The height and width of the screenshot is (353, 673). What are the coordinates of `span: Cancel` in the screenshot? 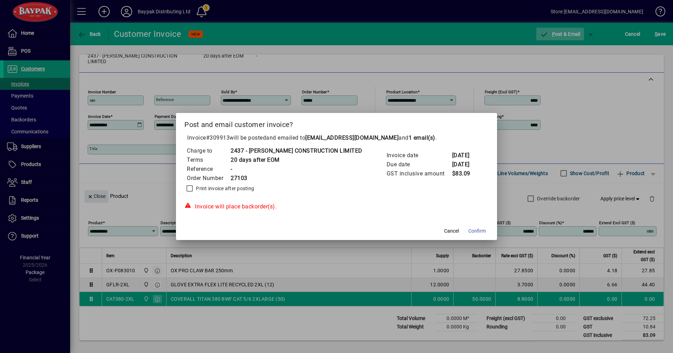 It's located at (452, 231).